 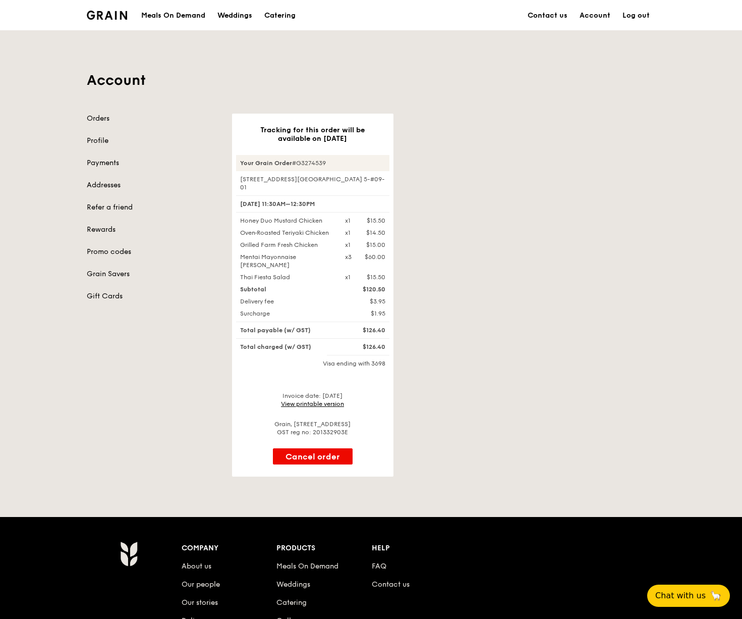 I want to click on a: Refer a friend, so click(x=153, y=207).